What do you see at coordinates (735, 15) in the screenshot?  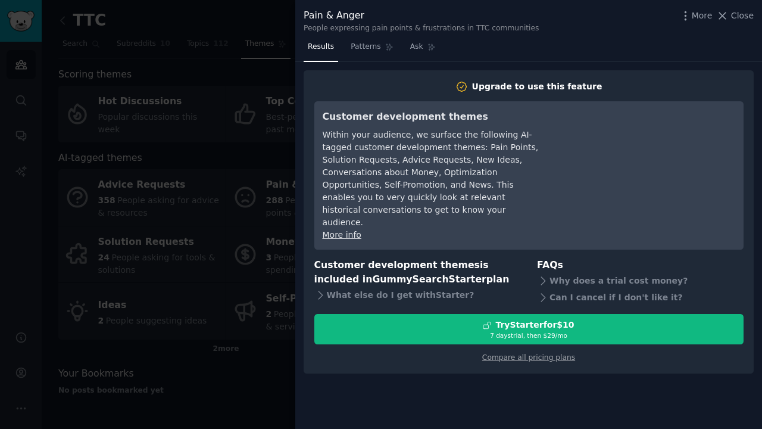 I see `button: Close` at bounding box center [735, 15].